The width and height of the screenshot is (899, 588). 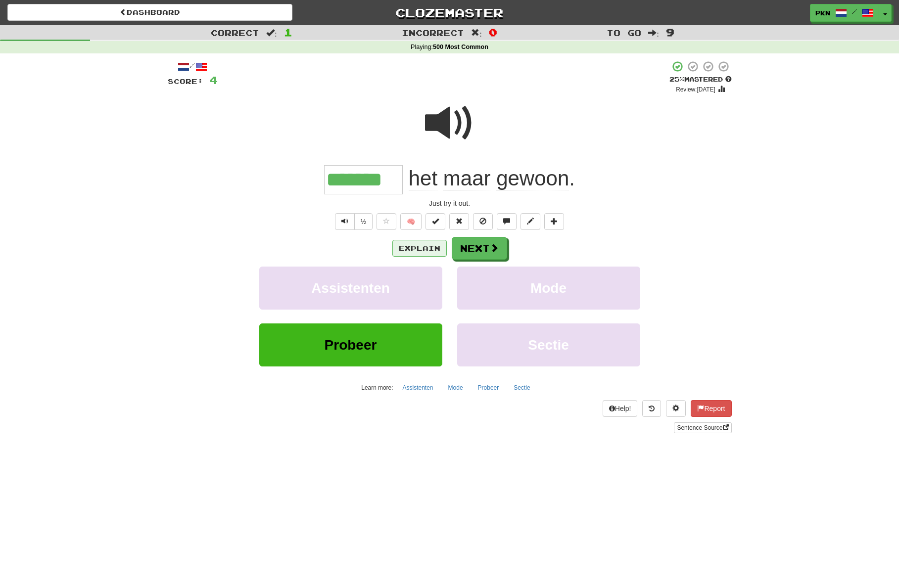 I want to click on span: Incorrect, so click(x=433, y=32).